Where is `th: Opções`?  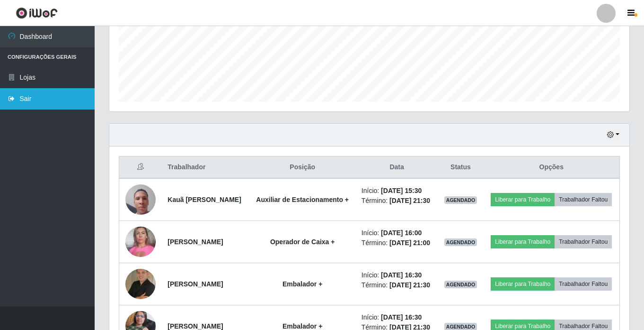
th: Opções is located at coordinates (552, 167).